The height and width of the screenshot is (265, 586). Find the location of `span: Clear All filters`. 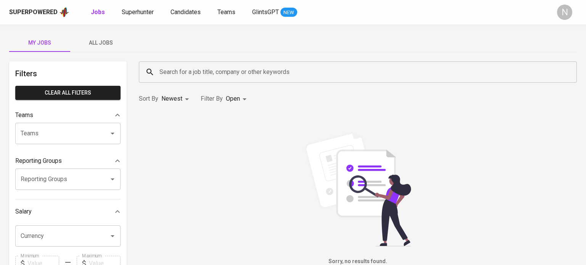

span: Clear All filters is located at coordinates (68, 93).